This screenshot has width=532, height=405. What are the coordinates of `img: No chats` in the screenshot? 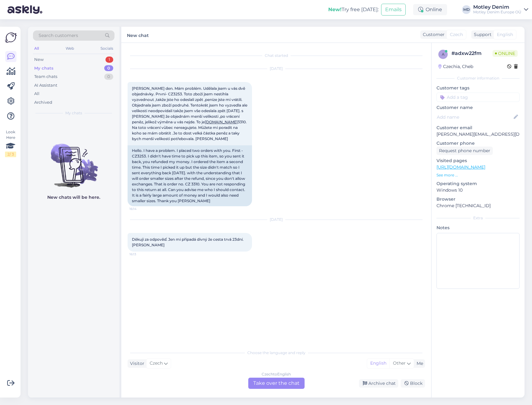 It's located at (74, 160).